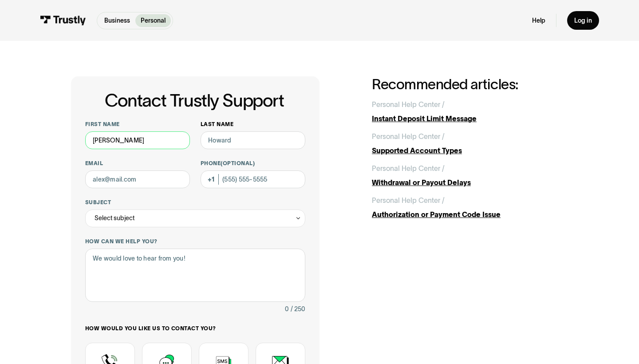  Describe the element at coordinates (253, 140) in the screenshot. I see `input: Howard` at that location.